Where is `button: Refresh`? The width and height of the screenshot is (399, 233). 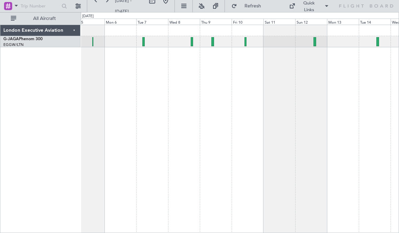
button: Refresh is located at coordinates (248, 6).